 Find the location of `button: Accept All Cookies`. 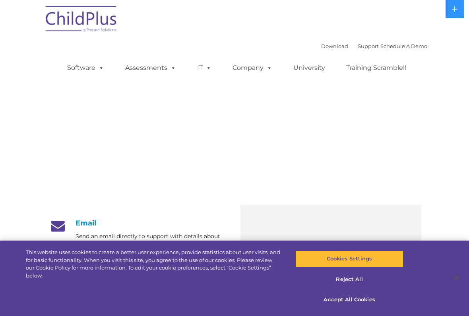

button: Accept All Cookies is located at coordinates (349, 300).